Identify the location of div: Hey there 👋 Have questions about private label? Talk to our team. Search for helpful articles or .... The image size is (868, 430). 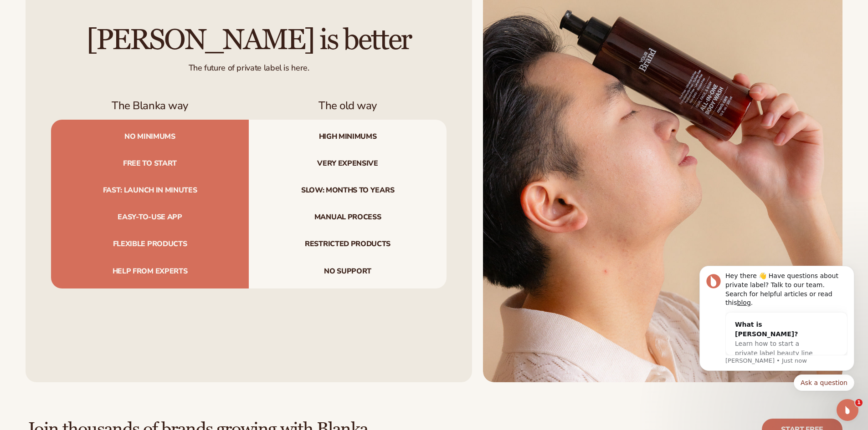
(100, 45).